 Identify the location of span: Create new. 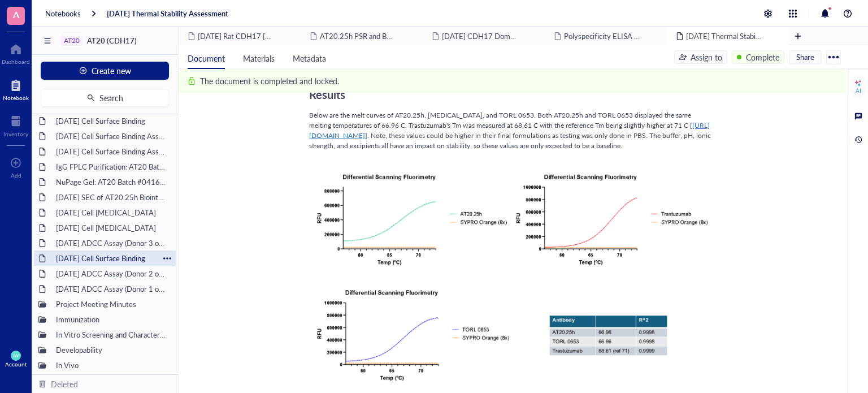
(112, 71).